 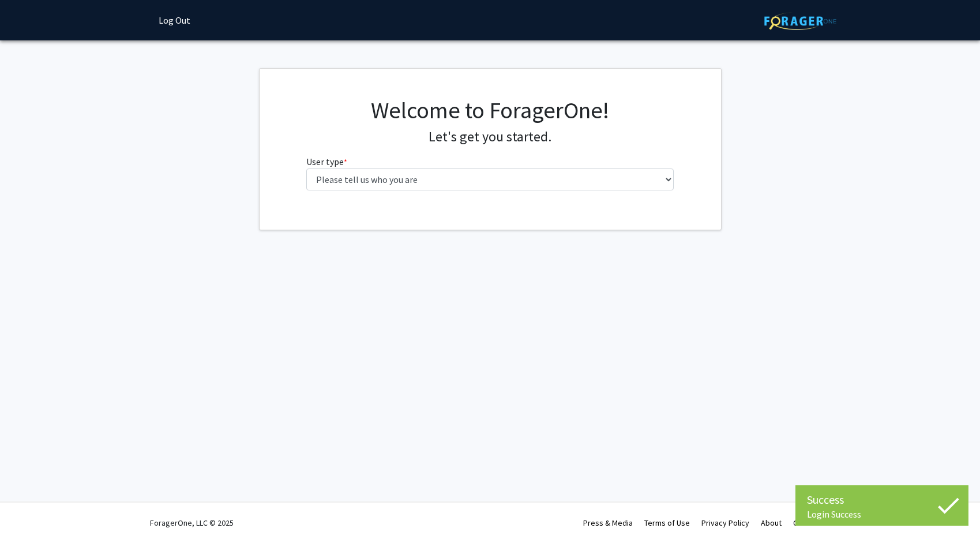 What do you see at coordinates (327, 161) in the screenshot?
I see `label: User type` at bounding box center [327, 161].